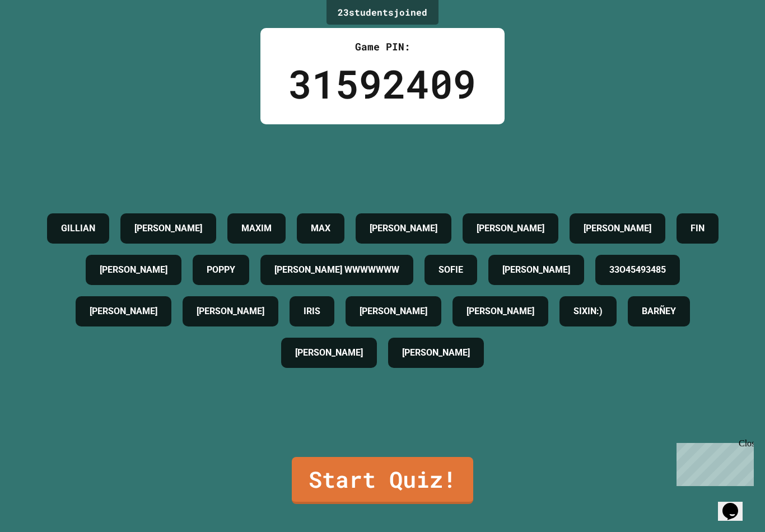  I want to click on h4: POPPY, so click(220, 270).